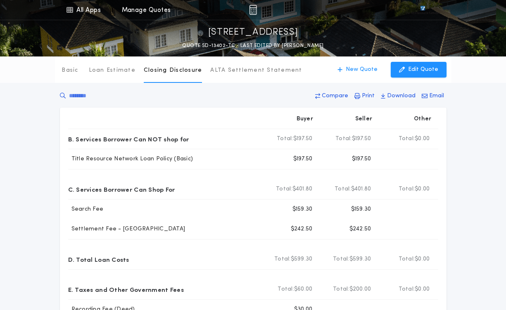 This screenshot has height=310, width=506. What do you see at coordinates (305, 119) in the screenshot?
I see `p: Buyer` at bounding box center [305, 119].